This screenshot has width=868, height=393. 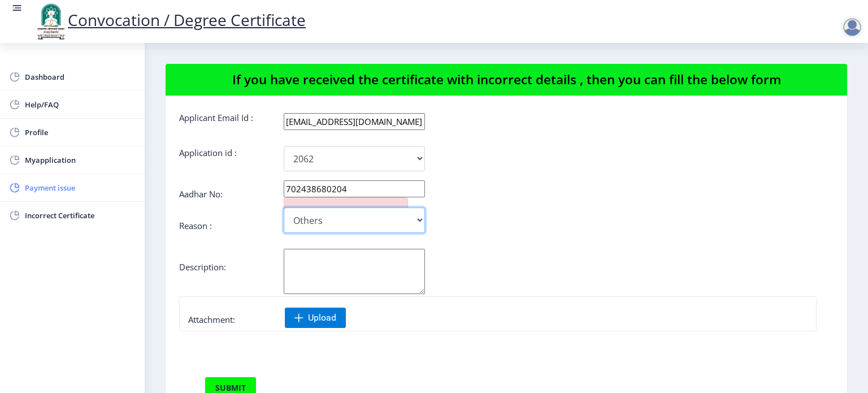 What do you see at coordinates (80, 188) in the screenshot?
I see `span: Payment issue` at bounding box center [80, 188].